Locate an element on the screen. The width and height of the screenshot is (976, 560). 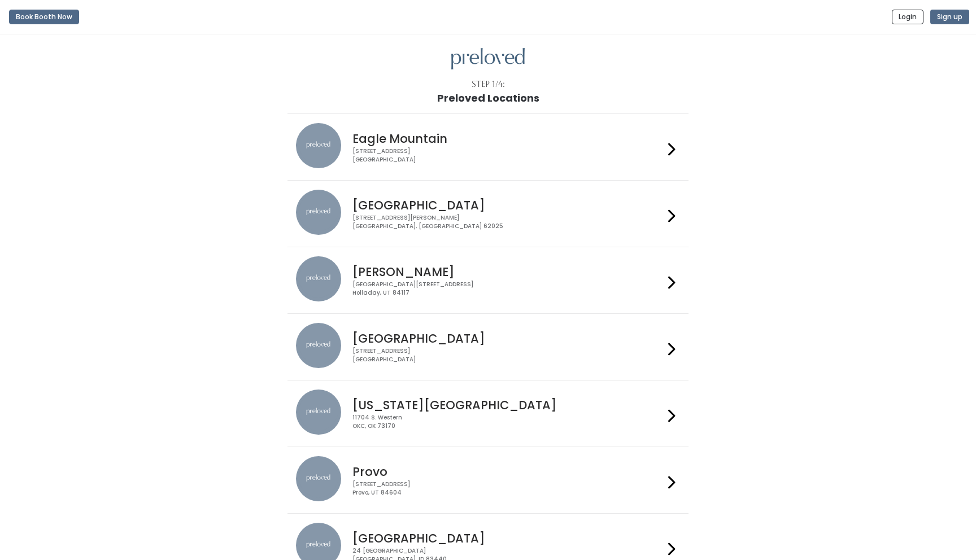
button: Book Booth Now is located at coordinates (44, 17).